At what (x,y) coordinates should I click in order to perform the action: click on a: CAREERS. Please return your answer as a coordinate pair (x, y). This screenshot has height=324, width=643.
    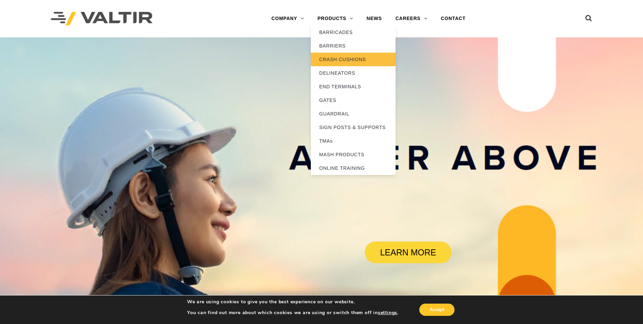
    Looking at the image, I should click on (412, 19).